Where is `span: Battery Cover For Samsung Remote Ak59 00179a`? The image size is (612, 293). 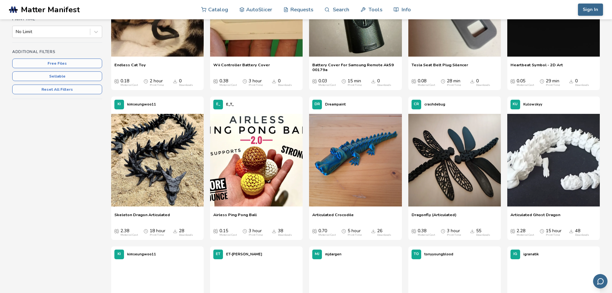
span: Battery Cover For Samsung Remote Ak59 00179a is located at coordinates (355, 67).